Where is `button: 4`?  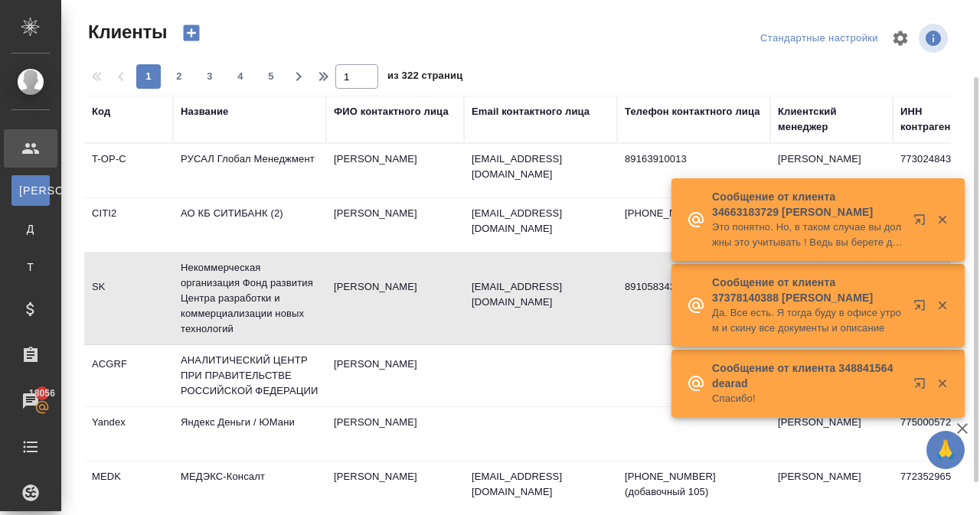 button: 4 is located at coordinates (241, 76).